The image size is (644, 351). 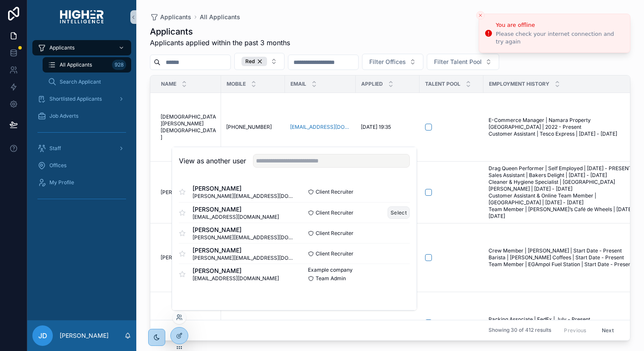 What do you see at coordinates (64, 116) in the screenshot?
I see `span: Job Adverts` at bounding box center [64, 116].